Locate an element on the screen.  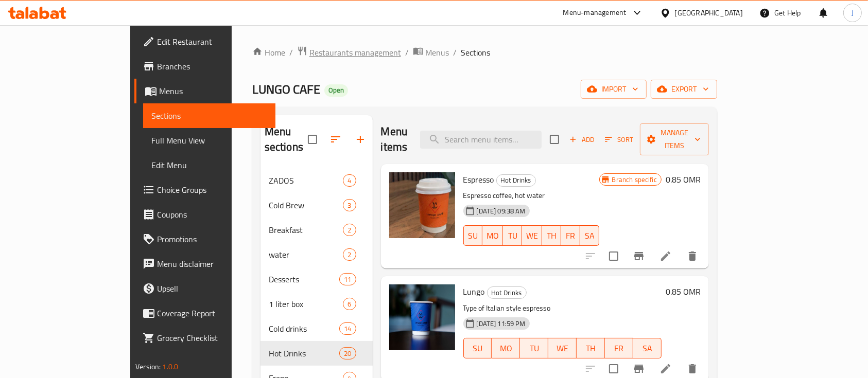
span: Choice Groups is located at coordinates (212, 189).